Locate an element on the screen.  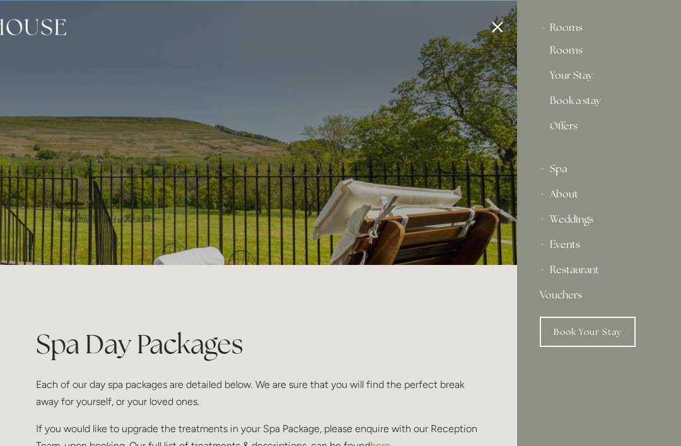
div: About is located at coordinates (599, 194).